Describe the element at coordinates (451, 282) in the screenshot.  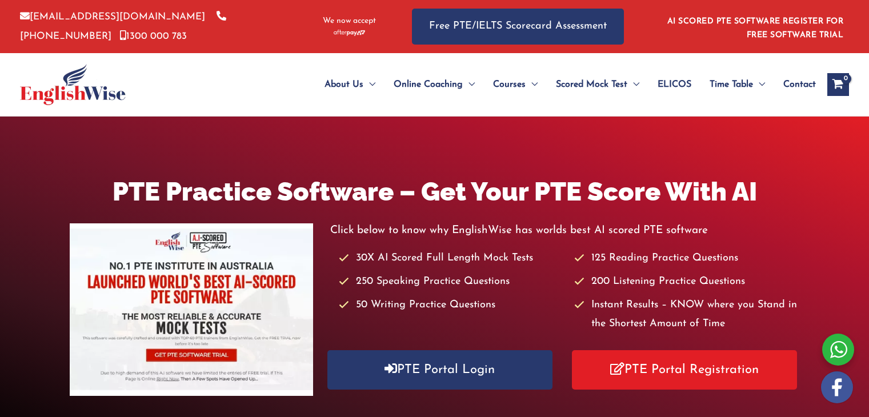
I see `li: 250 Speaking Practice Questions` at that location.